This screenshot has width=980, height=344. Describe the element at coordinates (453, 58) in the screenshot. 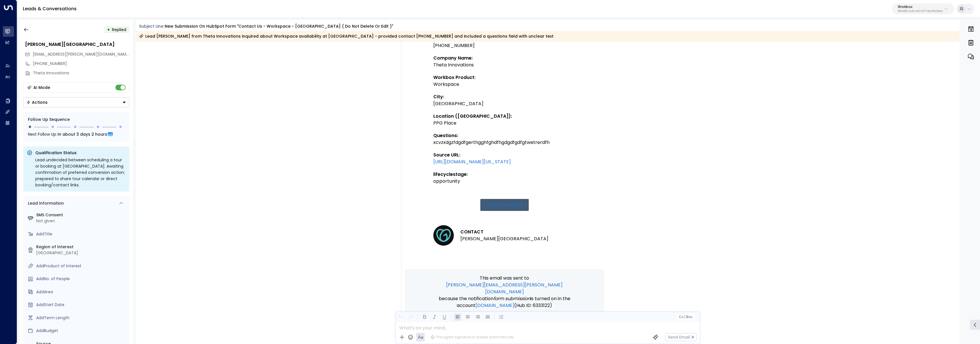

I see `strong: Company Name:` at that location.